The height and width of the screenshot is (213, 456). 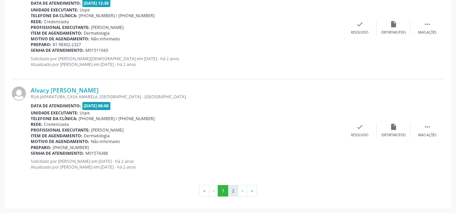 What do you see at coordinates (242, 191) in the screenshot?
I see `button: Go to next page` at bounding box center [242, 191].